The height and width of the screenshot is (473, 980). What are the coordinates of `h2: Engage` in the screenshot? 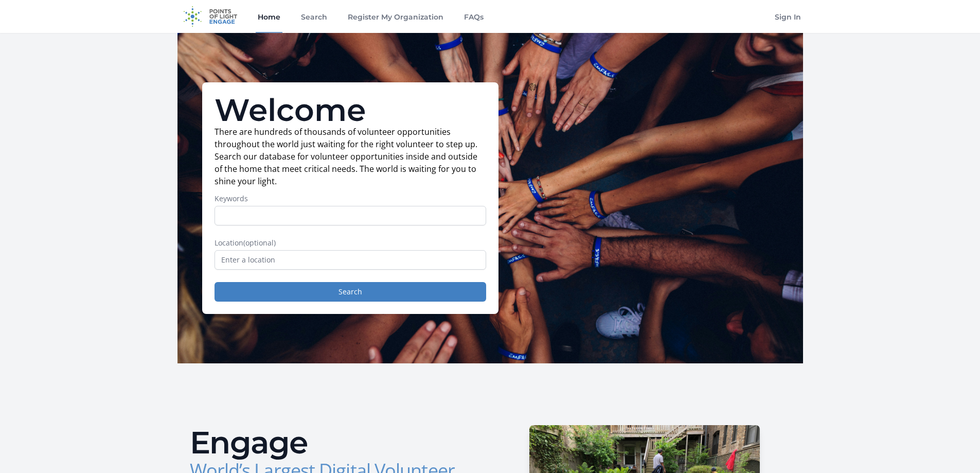 It's located at (336, 442).